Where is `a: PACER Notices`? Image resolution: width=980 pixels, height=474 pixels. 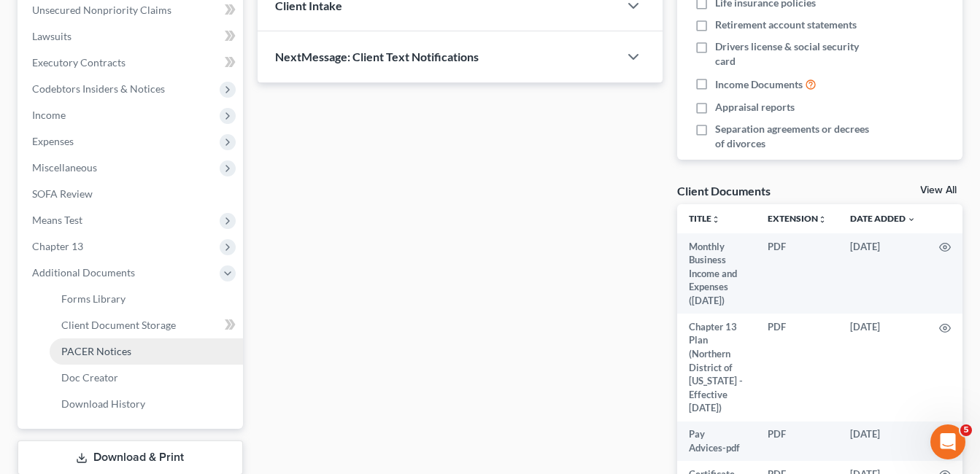
a: PACER Notices is located at coordinates (146, 352).